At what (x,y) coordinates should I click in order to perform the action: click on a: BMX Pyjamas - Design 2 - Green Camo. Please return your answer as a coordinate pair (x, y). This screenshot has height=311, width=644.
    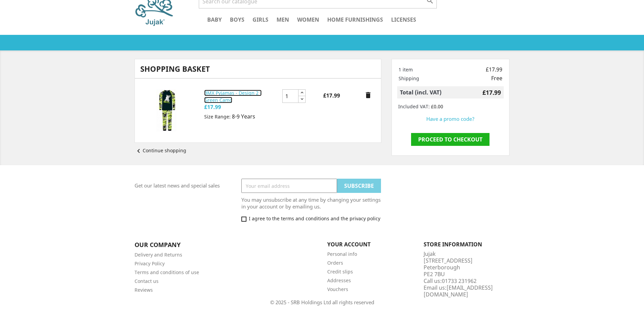
    Looking at the image, I should click on (233, 96).